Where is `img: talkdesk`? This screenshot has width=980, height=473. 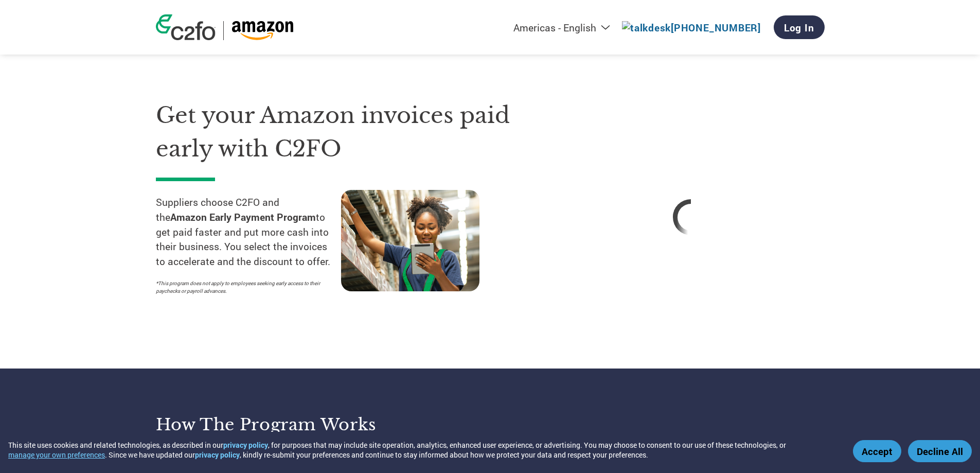 img: talkdesk is located at coordinates (646, 27).